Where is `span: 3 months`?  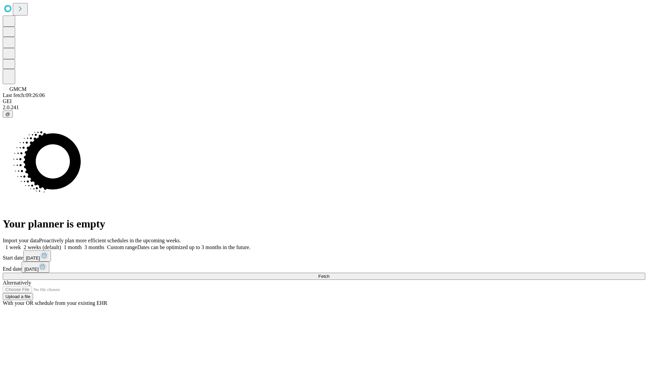 span: 3 months is located at coordinates (94, 247).